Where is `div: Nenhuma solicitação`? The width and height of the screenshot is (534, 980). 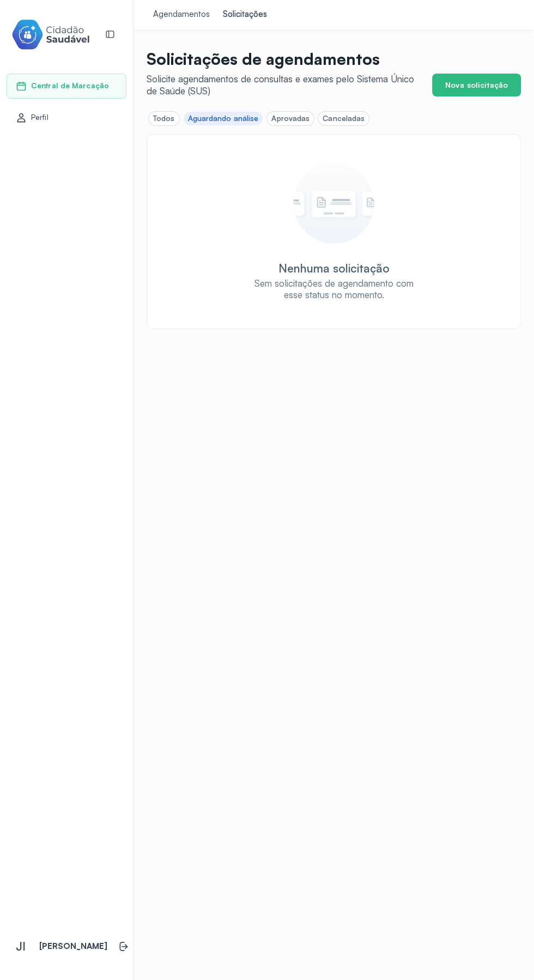
div: Nenhuma solicitação is located at coordinates (334, 268).